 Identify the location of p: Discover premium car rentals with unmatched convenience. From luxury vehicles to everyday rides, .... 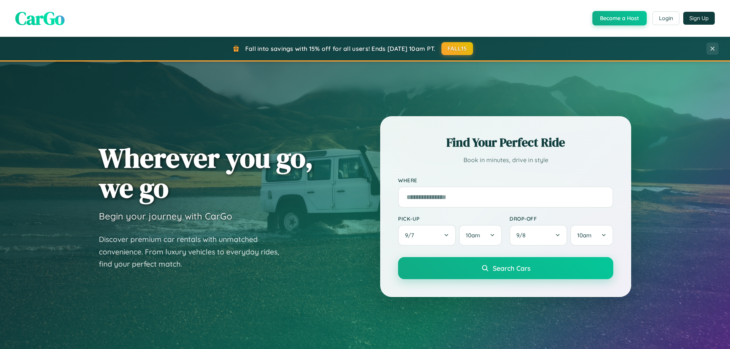
(194, 252).